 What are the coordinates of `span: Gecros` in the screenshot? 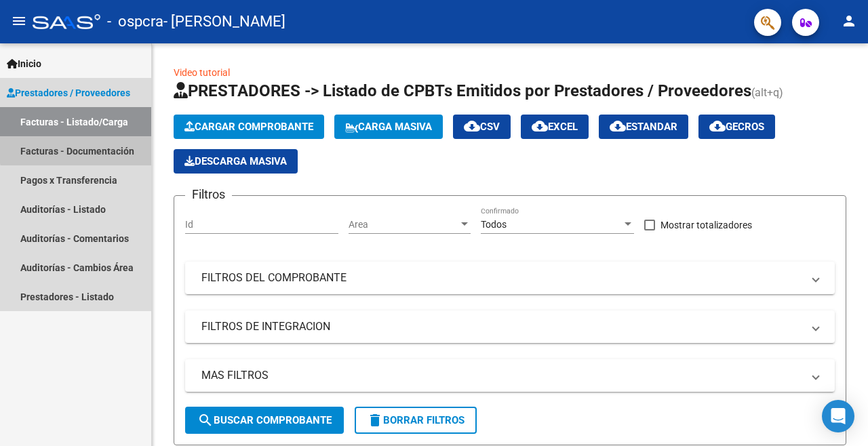 It's located at (737, 127).